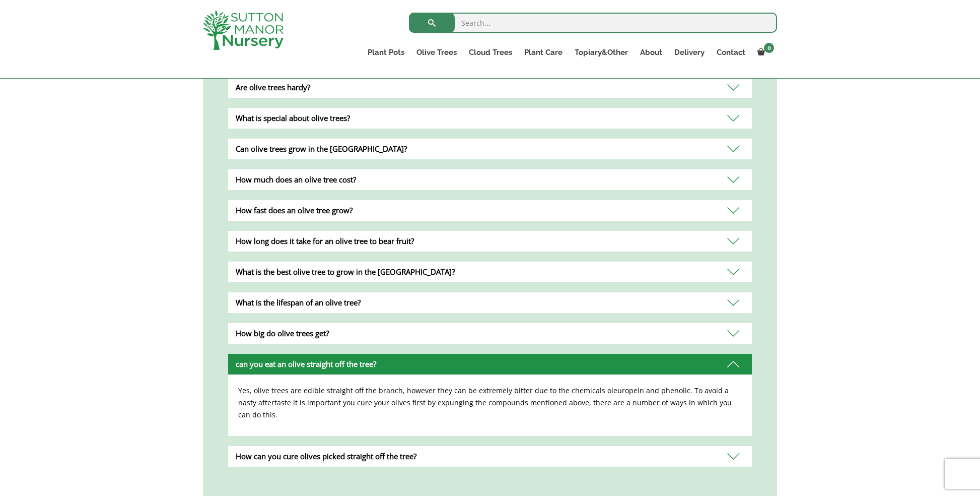 The width and height of the screenshot is (980, 496). What do you see at coordinates (490, 118) in the screenshot?
I see `div: What is special about olive trees?` at bounding box center [490, 118].